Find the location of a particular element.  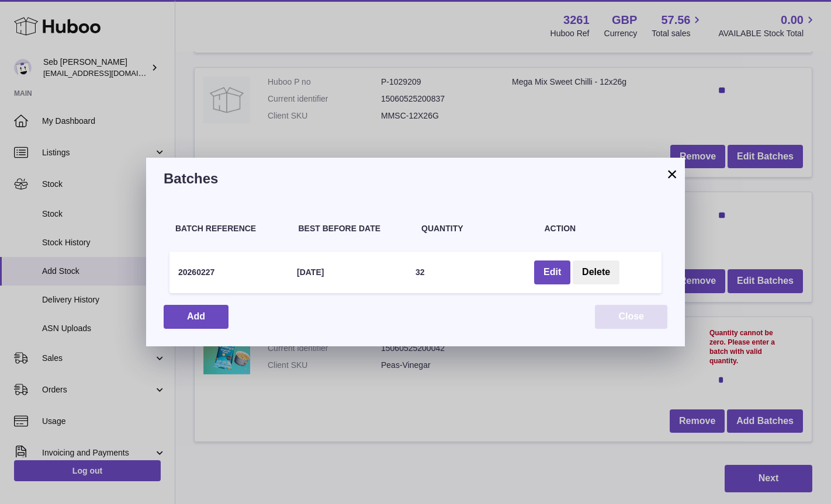

button: Close is located at coordinates (631, 316).